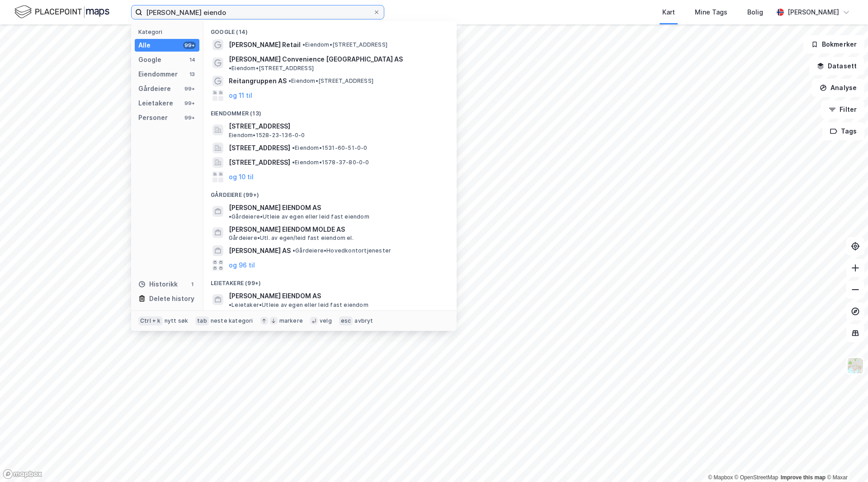 The height and width of the screenshot is (482, 868). What do you see at coordinates (162, 300) in the screenshot?
I see `button: Send a message…` at bounding box center [162, 300].